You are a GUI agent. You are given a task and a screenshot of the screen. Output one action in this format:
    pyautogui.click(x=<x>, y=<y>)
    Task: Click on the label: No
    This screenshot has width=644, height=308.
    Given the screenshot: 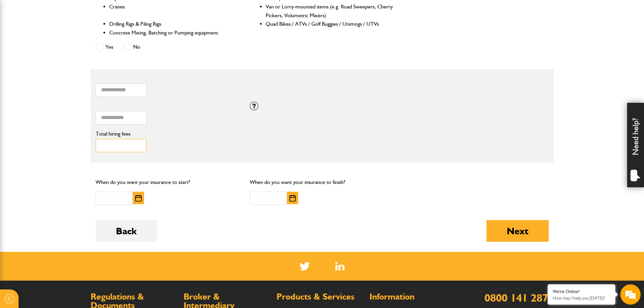 What is the action you would take?
    pyautogui.click(x=132, y=47)
    